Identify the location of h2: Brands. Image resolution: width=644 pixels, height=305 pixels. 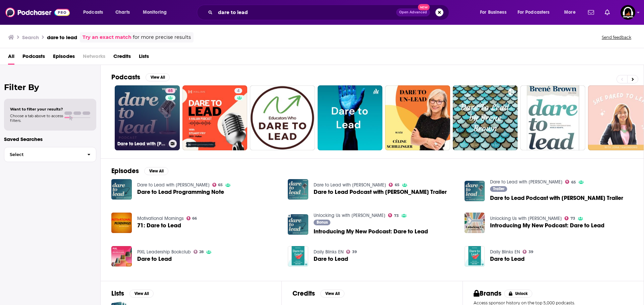
(487, 293).